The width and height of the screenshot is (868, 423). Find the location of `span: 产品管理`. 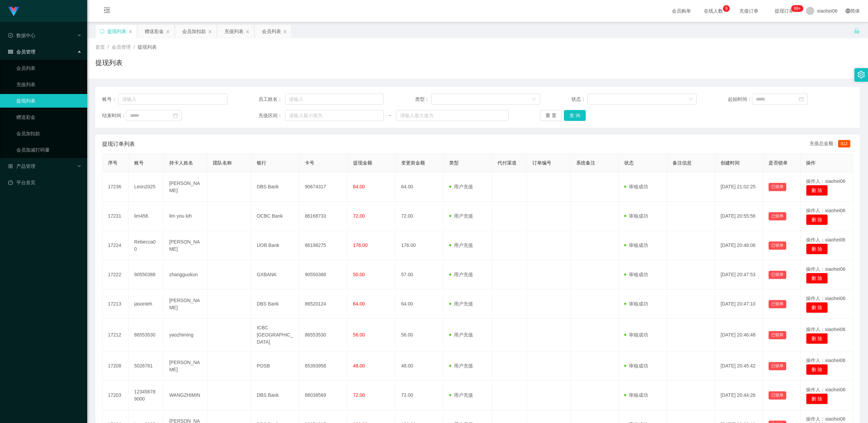

span: 产品管理 is located at coordinates (22, 166).